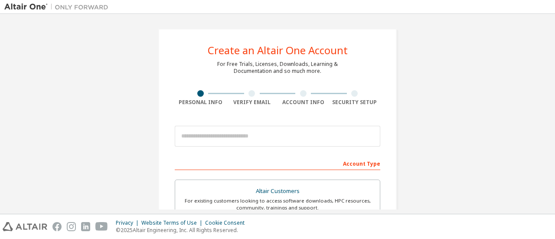  I want to click on div: Verify Email, so click(252, 102).